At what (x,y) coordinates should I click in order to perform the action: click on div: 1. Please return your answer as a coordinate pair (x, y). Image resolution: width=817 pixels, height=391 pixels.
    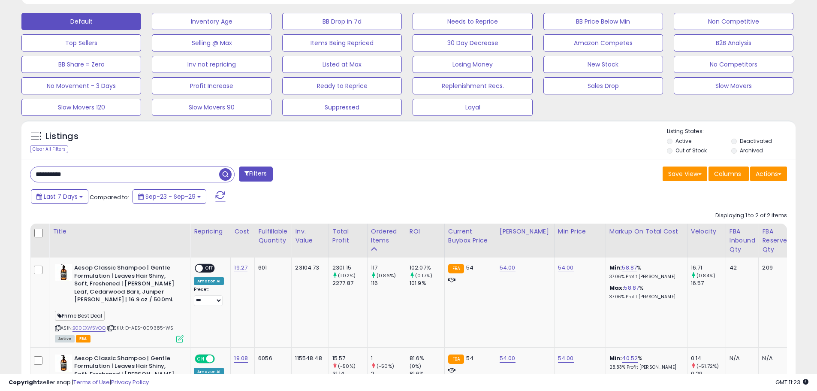
    Looking at the image, I should click on (388, 358).